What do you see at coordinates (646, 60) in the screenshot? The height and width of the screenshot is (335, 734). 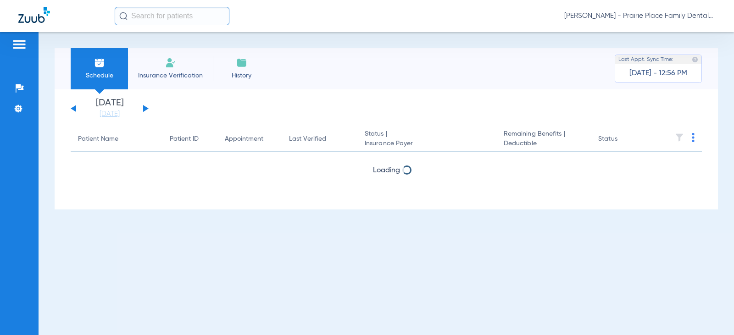 I see `span: Last Appt. Sync Time:` at bounding box center [646, 60].